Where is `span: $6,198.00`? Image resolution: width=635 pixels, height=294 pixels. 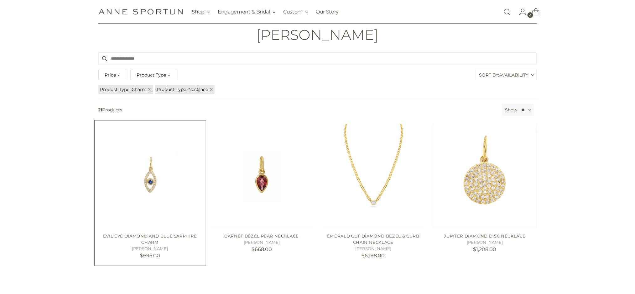 span: $6,198.00 is located at coordinates (373, 255).